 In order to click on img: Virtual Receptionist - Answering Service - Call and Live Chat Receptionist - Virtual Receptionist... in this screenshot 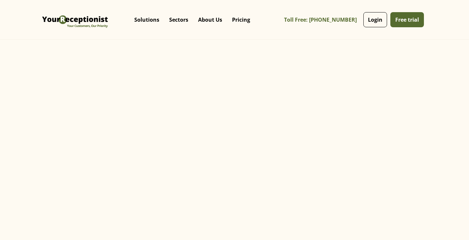, I will do `click(75, 20)`.